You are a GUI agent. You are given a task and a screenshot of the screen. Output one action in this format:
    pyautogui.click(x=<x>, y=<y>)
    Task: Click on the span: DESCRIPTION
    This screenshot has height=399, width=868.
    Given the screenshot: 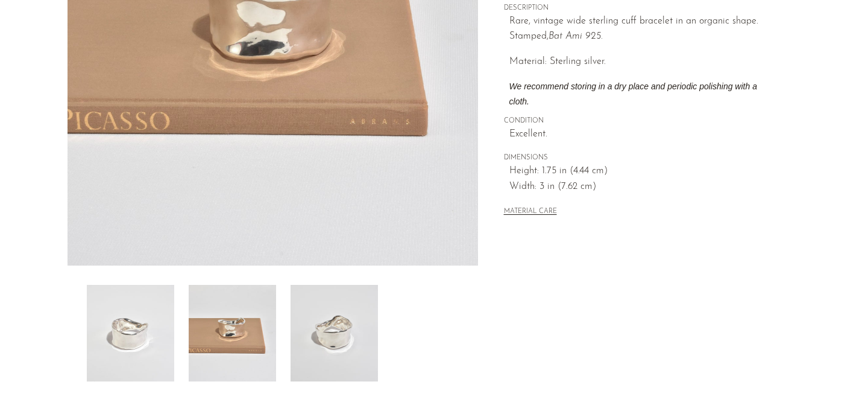 What is the action you would take?
    pyautogui.click(x=640, y=8)
    